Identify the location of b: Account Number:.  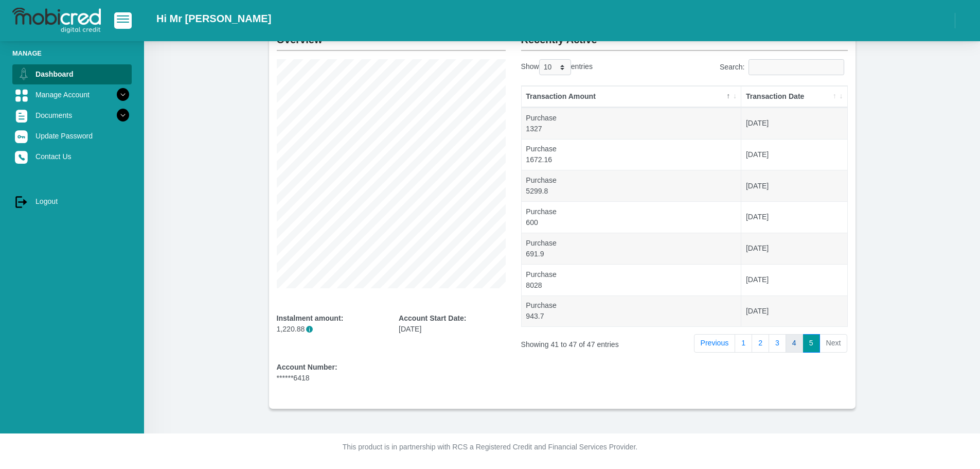
(307, 367).